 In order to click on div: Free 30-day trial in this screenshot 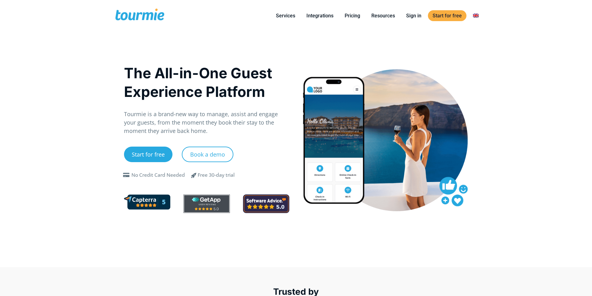, I will do `click(216, 175)`.